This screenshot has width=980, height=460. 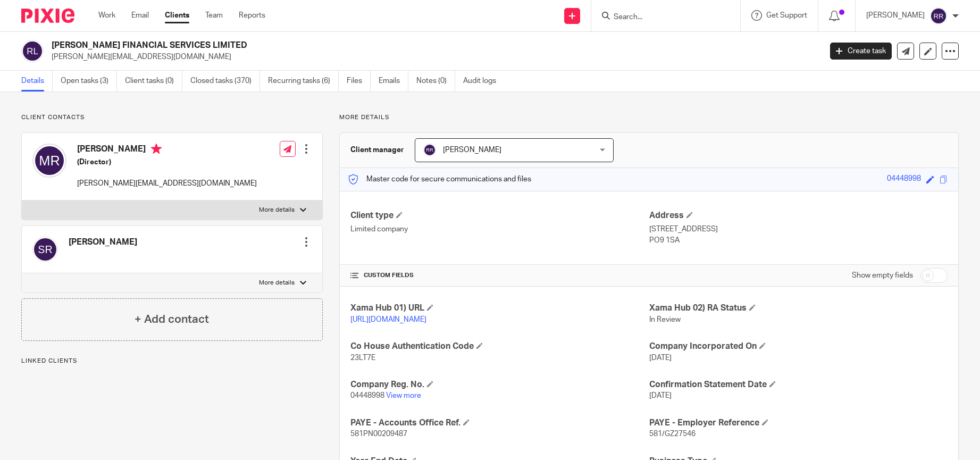 I want to click on a: Clients, so click(x=177, y=16).